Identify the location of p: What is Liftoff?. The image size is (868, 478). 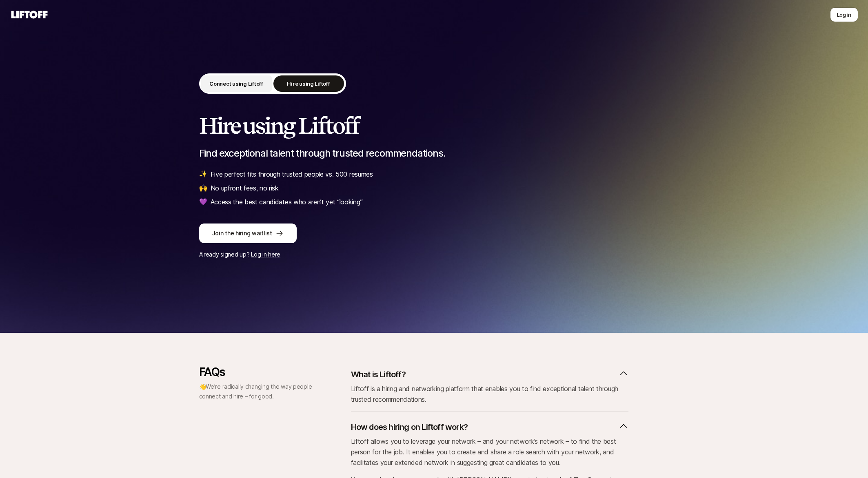
(379, 374).